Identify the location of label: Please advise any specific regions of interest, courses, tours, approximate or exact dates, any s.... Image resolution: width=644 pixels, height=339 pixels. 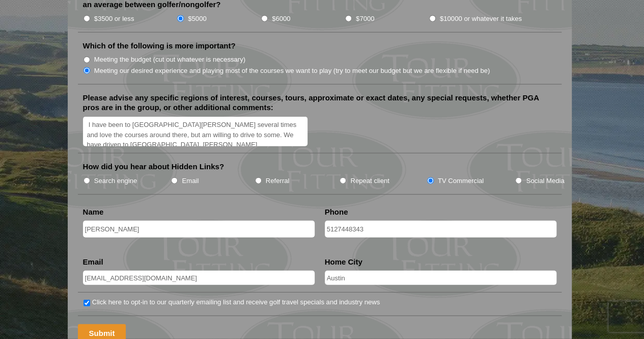
(320, 102).